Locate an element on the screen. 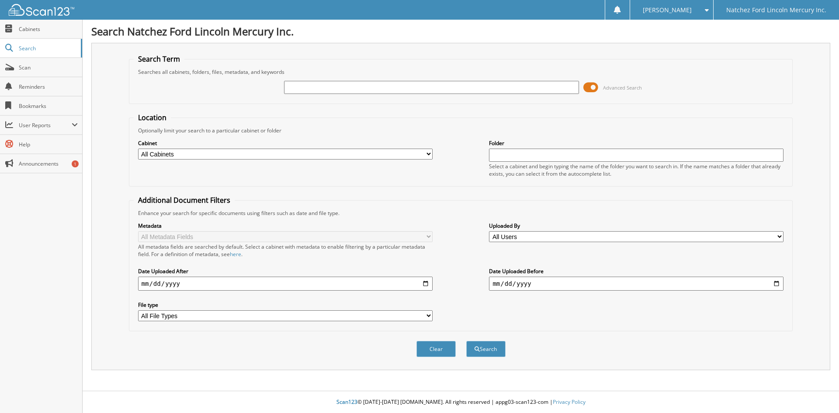 The height and width of the screenshot is (413, 839). span: User Reports is located at coordinates (45, 125).